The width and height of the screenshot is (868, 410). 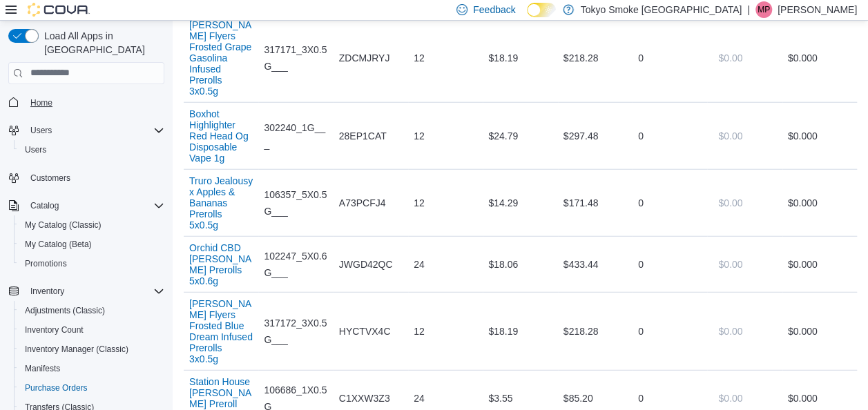 I want to click on button: Promotions, so click(x=92, y=264).